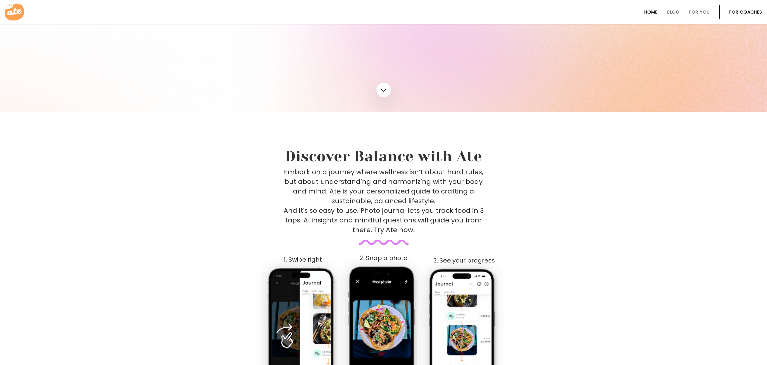 This screenshot has height=365, width=767. I want to click on div: 1. Swipe right, so click(303, 259).